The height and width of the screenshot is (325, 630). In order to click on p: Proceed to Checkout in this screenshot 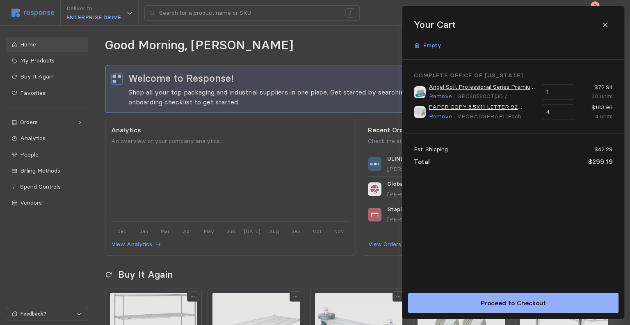, I will do `click(513, 302)`.